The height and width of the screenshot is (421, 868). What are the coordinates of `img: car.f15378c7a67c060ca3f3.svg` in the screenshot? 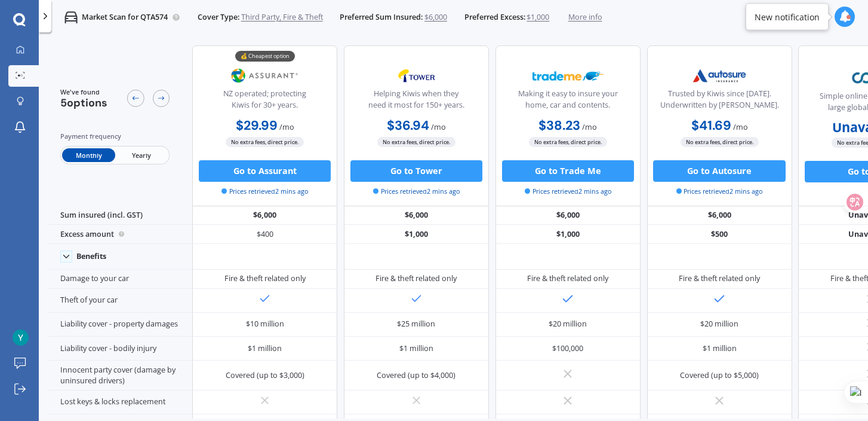 It's located at (71, 17).